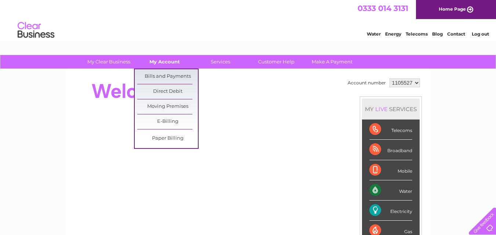 The image size is (496, 235). I want to click on img: logo.png, so click(36, 30).